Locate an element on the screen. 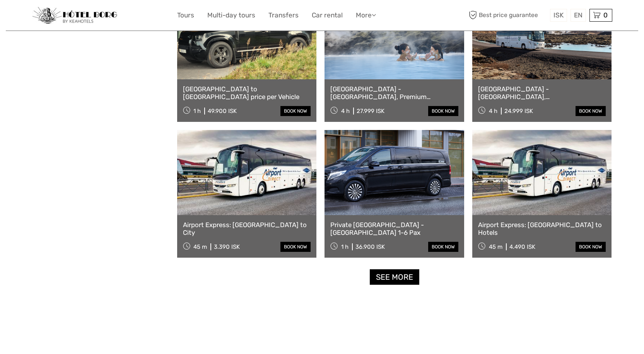 The width and height of the screenshot is (644, 354). a: More is located at coordinates (366, 15).